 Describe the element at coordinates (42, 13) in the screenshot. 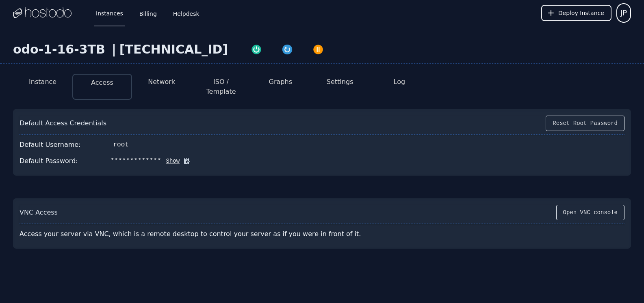

I see `img: Logo` at that location.